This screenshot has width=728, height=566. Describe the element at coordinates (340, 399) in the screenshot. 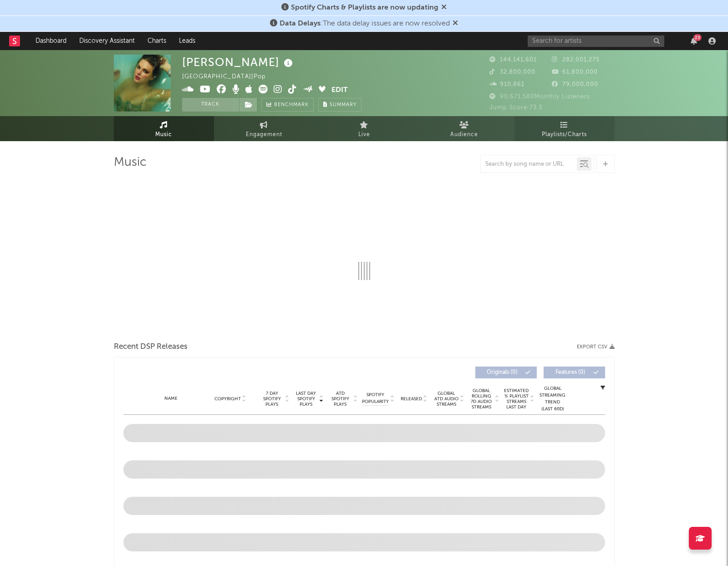

I see `span: ATD Spotify Plays` at that location.